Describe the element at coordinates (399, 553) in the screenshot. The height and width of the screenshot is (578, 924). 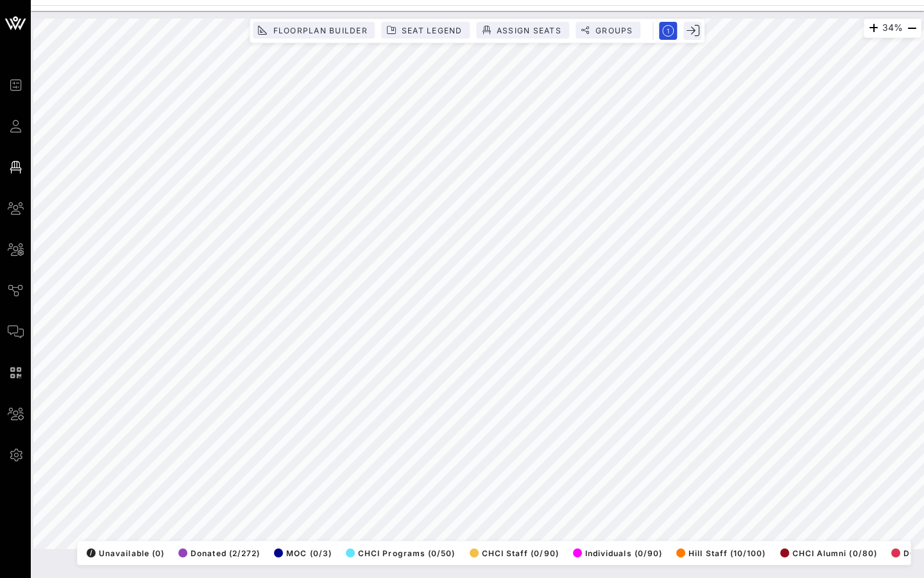
I see `button: CHCI Programs (0/50)` at that location.